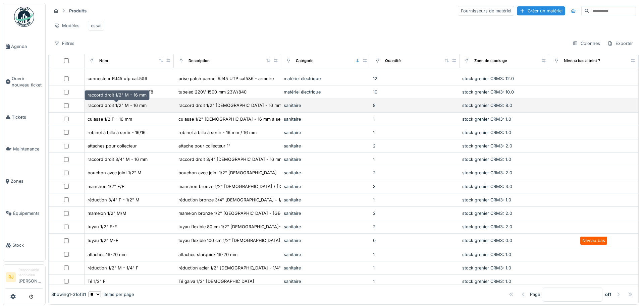  I want to click on span: Stock, so click(28, 245).